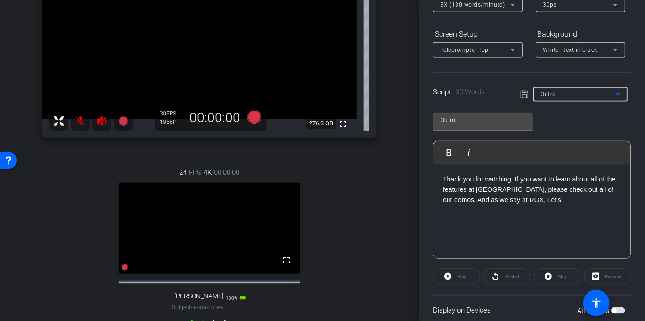 The width and height of the screenshot is (645, 321). Describe the element at coordinates (465, 50) in the screenshot. I see `span: Teleprompter Top` at that location.